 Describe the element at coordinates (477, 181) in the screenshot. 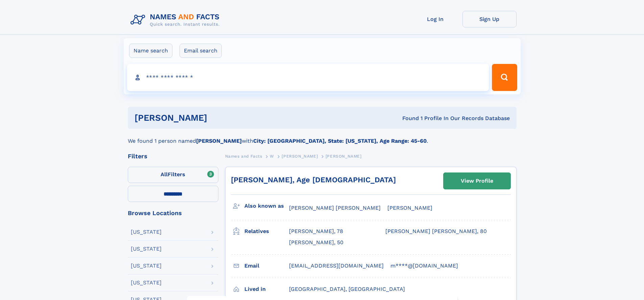

I see `a: View Profile` at that location.